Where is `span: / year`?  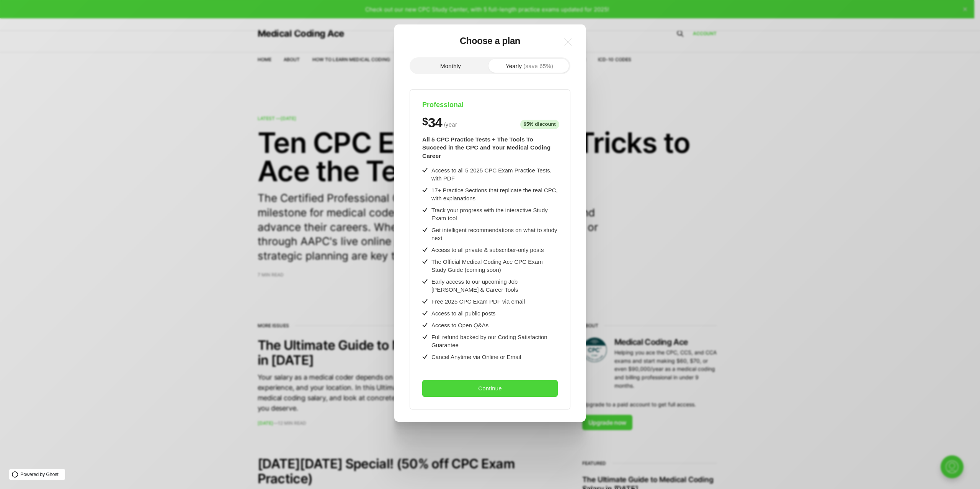
span: / year is located at coordinates (450, 124).